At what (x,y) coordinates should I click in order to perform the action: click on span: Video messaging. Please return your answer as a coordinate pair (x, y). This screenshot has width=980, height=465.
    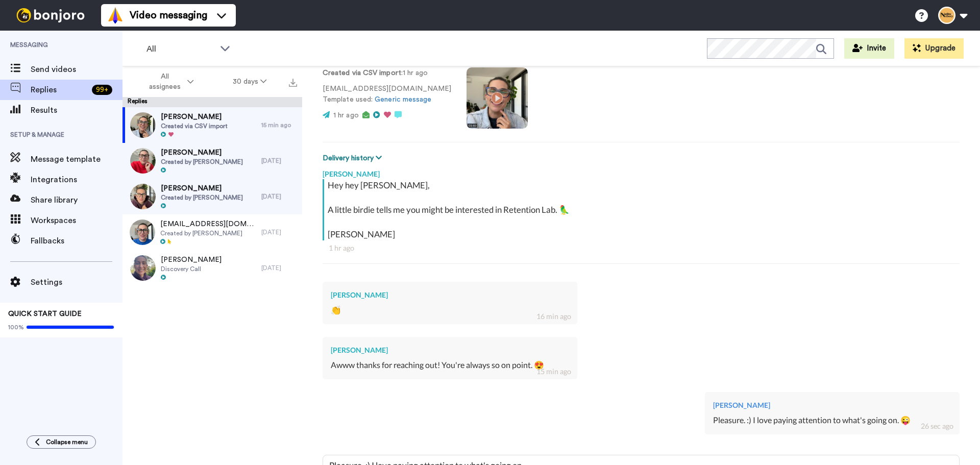
    Looking at the image, I should click on (168, 15).